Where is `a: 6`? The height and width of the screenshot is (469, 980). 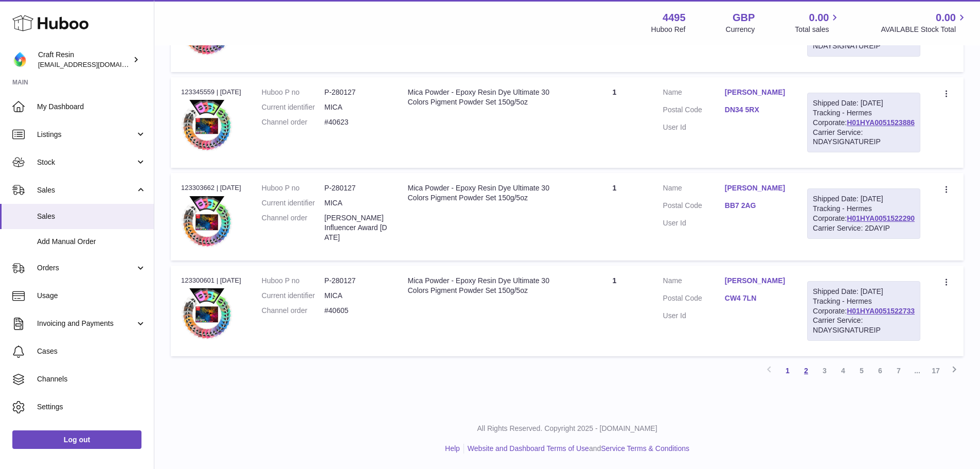 a: 6 is located at coordinates (880, 371).